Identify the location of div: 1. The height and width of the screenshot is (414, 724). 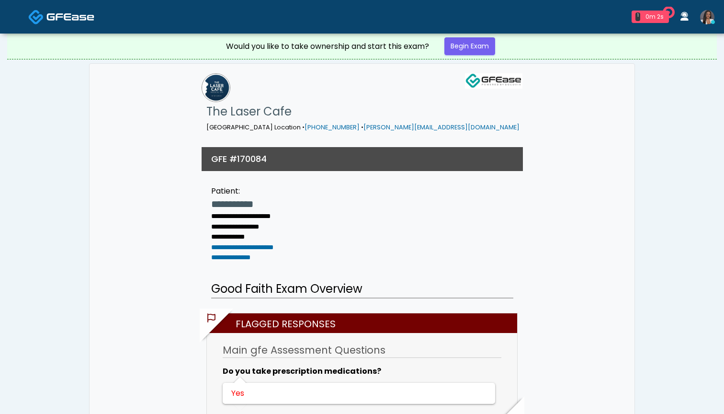
(638, 17).